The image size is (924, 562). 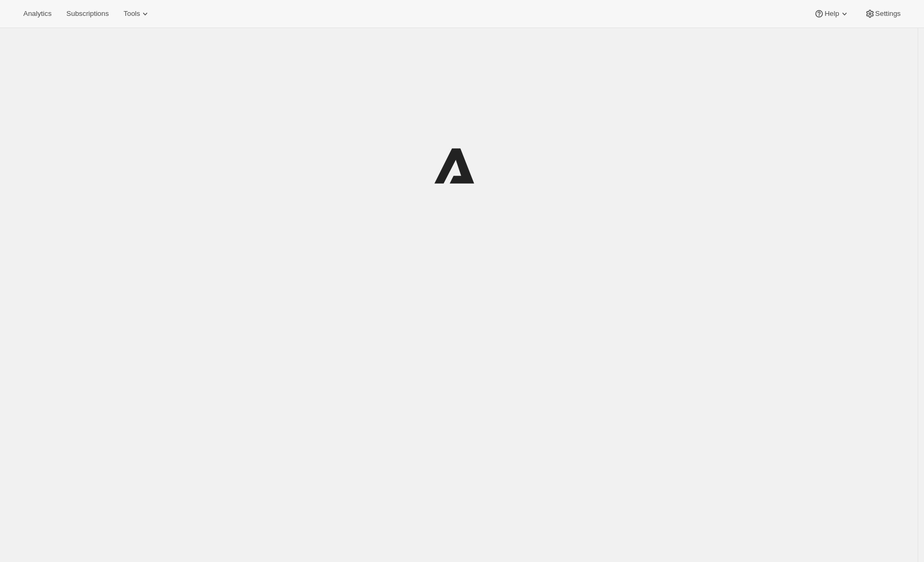 I want to click on button: Subscriptions, so click(x=87, y=14).